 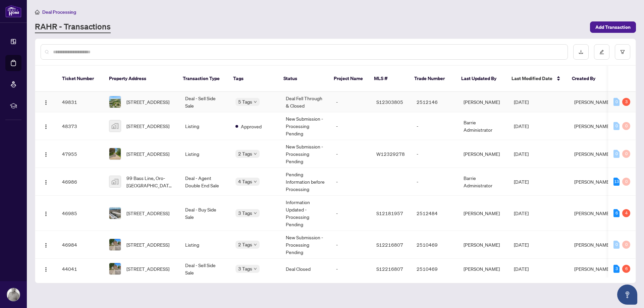 I want to click on th: Property Address, so click(x=141, y=79).